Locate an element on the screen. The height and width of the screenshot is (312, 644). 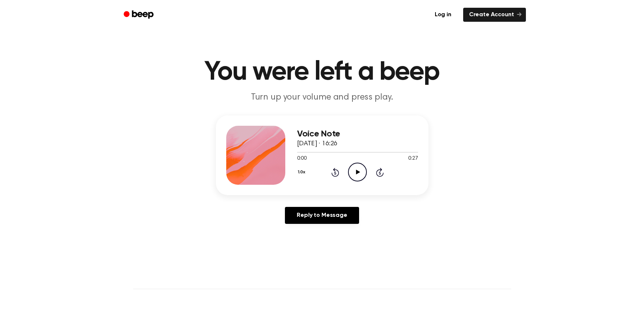
a: Reply to Message is located at coordinates (322, 215).